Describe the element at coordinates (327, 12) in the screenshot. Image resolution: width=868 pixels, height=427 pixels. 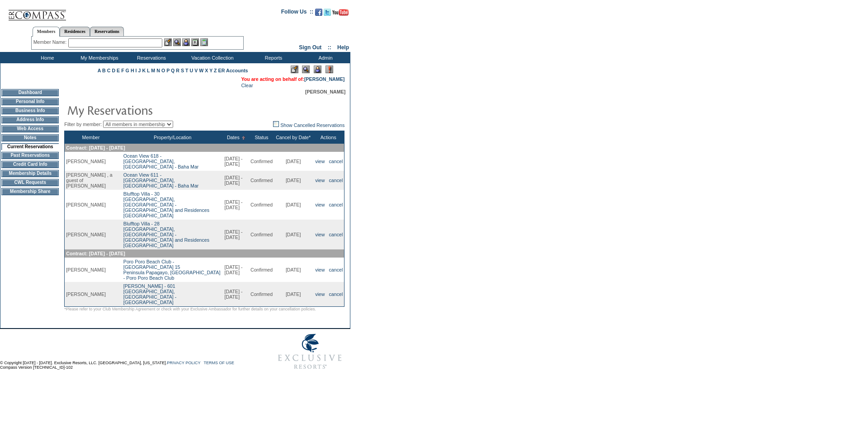
I see `img: Follow us on Twitter` at that location.